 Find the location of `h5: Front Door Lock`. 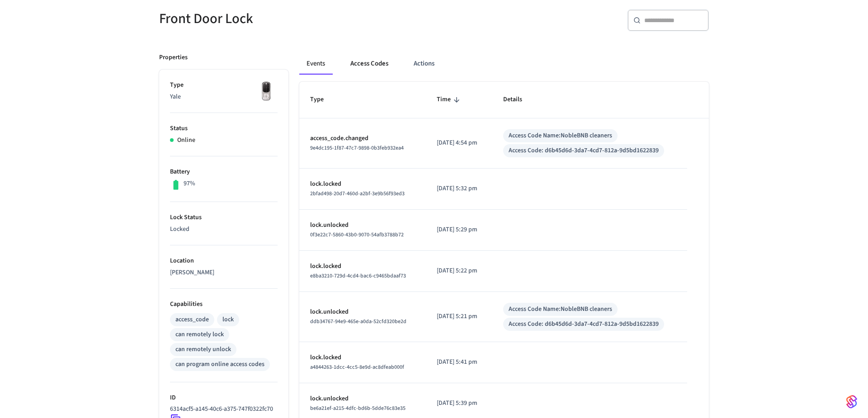

h5: Front Door Lock is located at coordinates (293, 19).